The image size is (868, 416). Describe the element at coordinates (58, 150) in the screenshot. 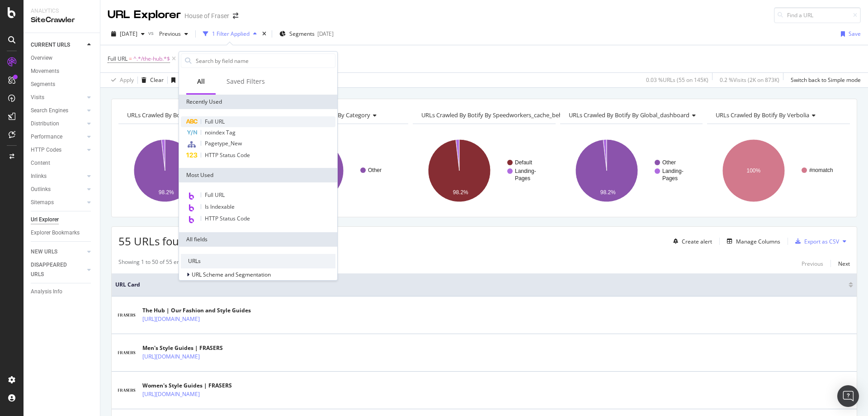

I see `a: HTTP Codes` at that location.